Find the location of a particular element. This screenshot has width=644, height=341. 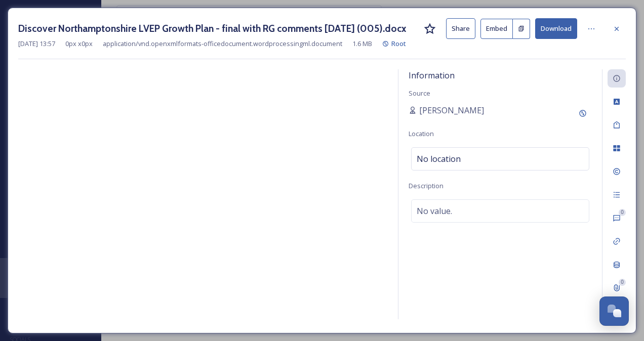

span: Information is located at coordinates (431, 75).